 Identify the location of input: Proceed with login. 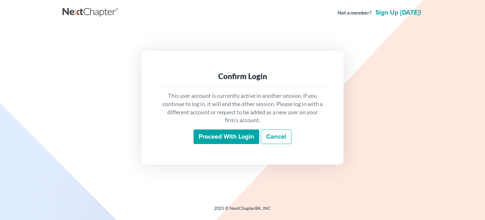
(227, 136).